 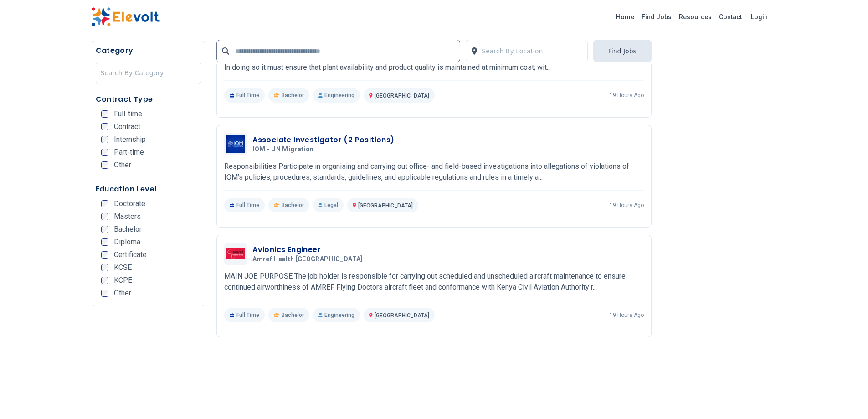 I want to click on span: Masters, so click(x=127, y=217).